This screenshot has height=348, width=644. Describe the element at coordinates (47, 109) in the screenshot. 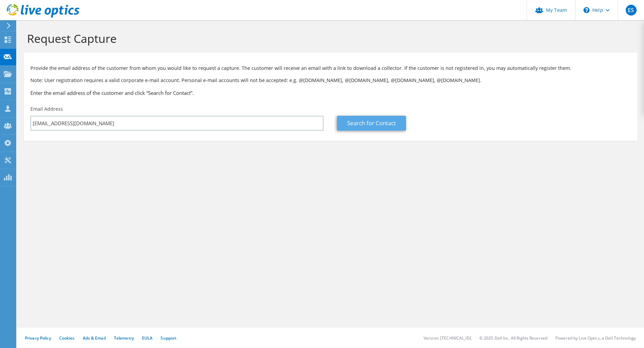

I see `label: Email Address` at that location.